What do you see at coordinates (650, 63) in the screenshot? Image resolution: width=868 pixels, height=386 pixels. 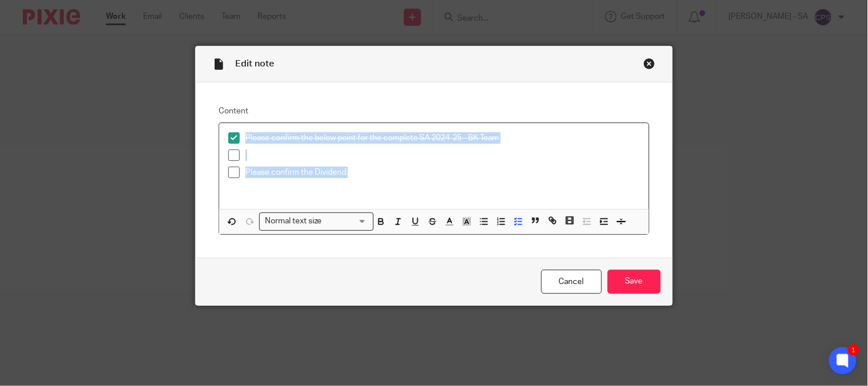 I see `div: Close this dialog window` at bounding box center [650, 63].